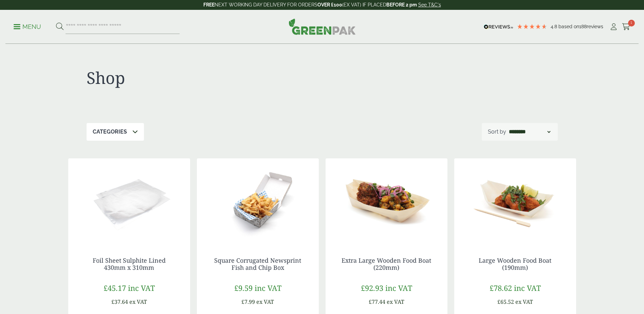 The width and height of the screenshot is (644, 314). Describe the element at coordinates (322, 26) in the screenshot. I see `img: GreenPak Supplies` at that location.